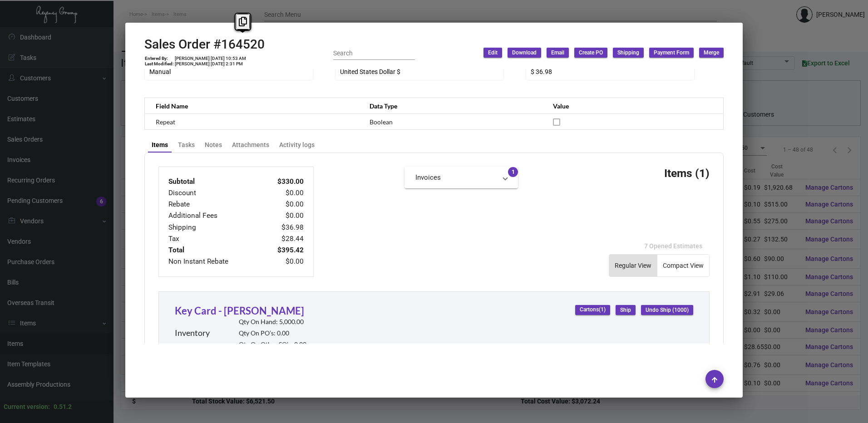 The height and width of the screenshot is (423, 868). What do you see at coordinates (159, 64) in the screenshot?
I see `td: Last Modified:` at bounding box center [159, 64].